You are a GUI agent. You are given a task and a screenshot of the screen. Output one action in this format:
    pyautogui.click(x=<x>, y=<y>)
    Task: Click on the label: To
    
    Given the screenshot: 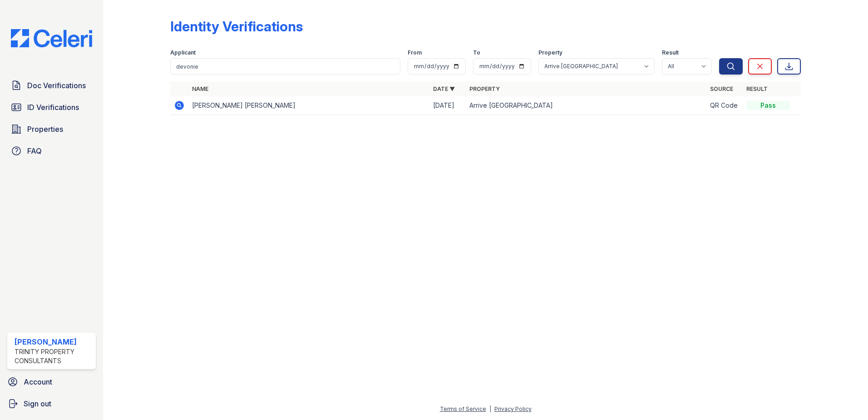 What is the action you would take?
    pyautogui.click(x=477, y=53)
    